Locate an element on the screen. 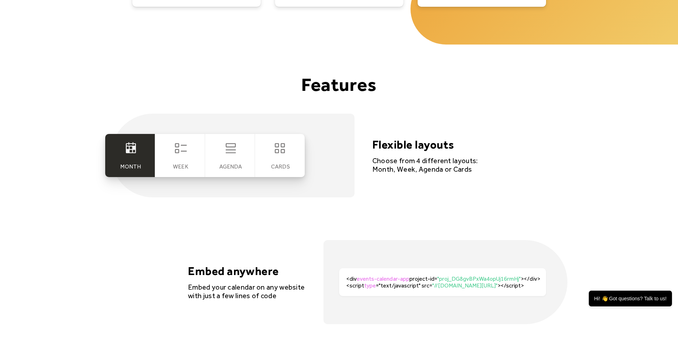  h3: Features is located at coordinates (339, 85).